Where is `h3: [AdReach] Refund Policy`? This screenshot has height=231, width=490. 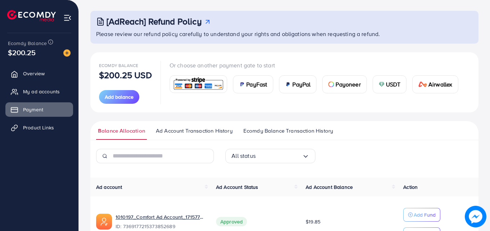
h3: [AdReach] Refund Policy is located at coordinates (154, 21).